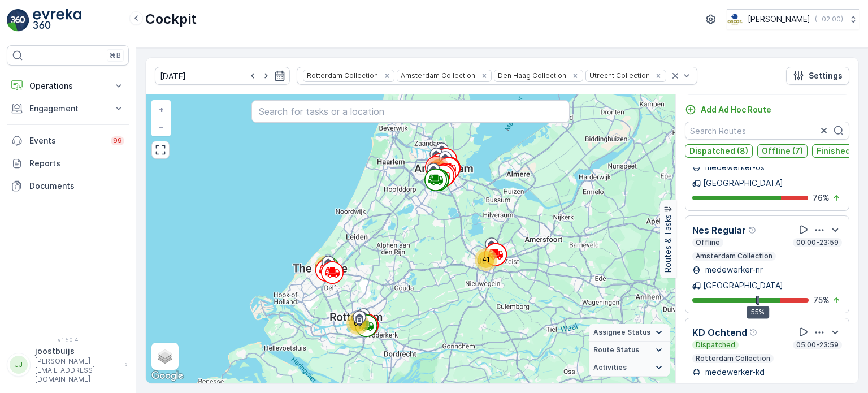 This screenshot has height=393, width=868. I want to click on div: Remove Amsterdam Collection, so click(484, 76).